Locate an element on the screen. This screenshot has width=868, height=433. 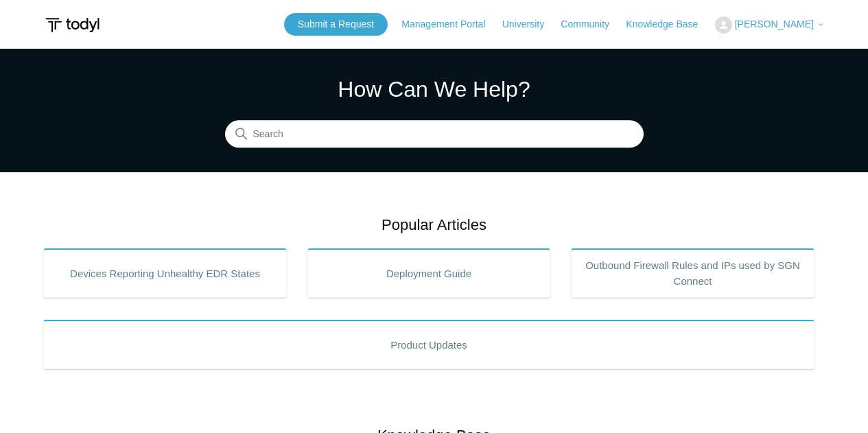
a: Submit a Request is located at coordinates (336, 24).